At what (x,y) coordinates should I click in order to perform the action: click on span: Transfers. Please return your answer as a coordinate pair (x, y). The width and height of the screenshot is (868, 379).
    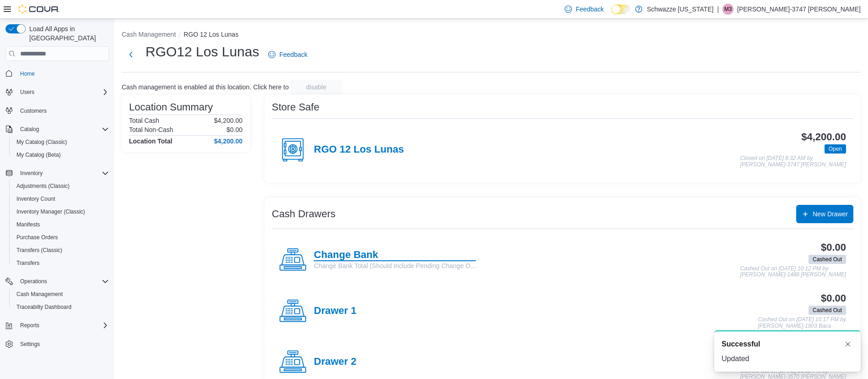
    Looking at the image, I should click on (28, 263).